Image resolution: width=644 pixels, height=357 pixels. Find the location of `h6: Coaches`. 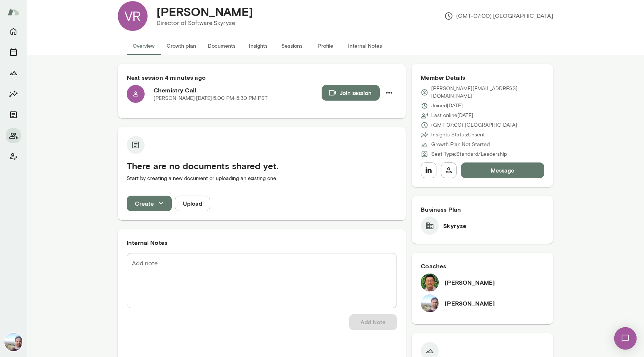

h6: Coaches is located at coordinates (482, 266).